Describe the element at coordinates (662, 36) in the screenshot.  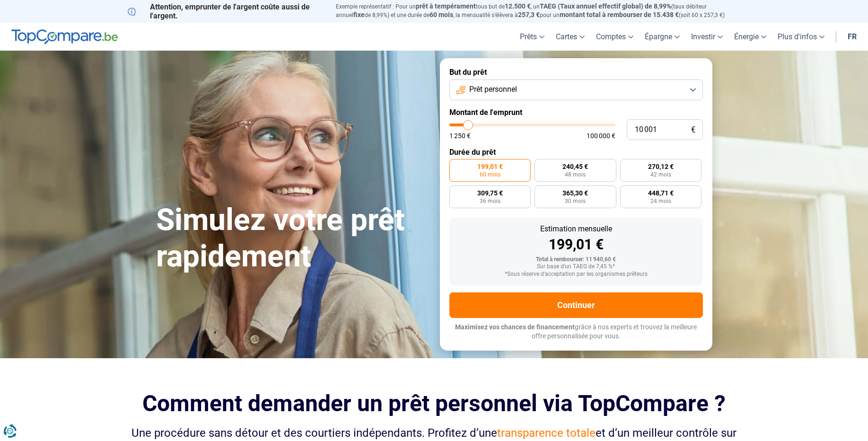
I see `a: Épargne` at that location.